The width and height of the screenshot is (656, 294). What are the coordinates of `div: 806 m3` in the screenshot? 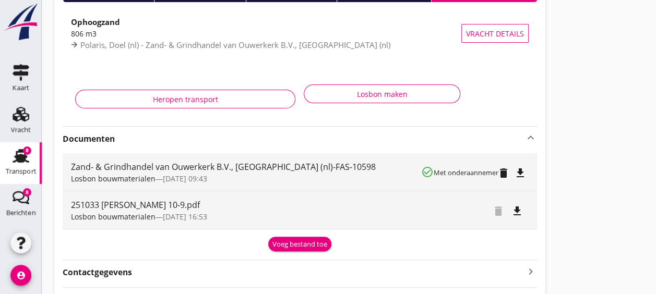 It's located at (266, 33).